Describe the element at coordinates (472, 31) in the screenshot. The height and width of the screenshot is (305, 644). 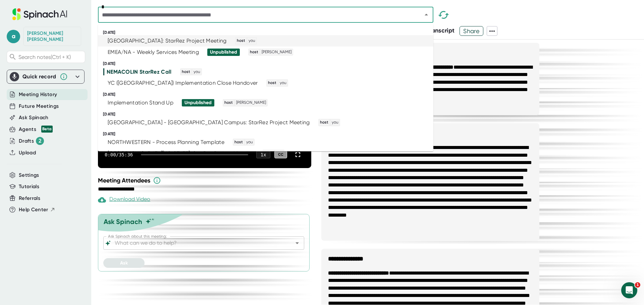
I see `button: Share` at that location.